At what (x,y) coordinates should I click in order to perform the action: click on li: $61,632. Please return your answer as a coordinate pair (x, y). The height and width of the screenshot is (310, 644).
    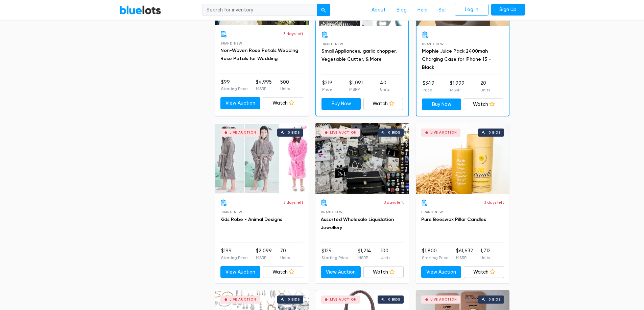
    Looking at the image, I should click on (464, 254).